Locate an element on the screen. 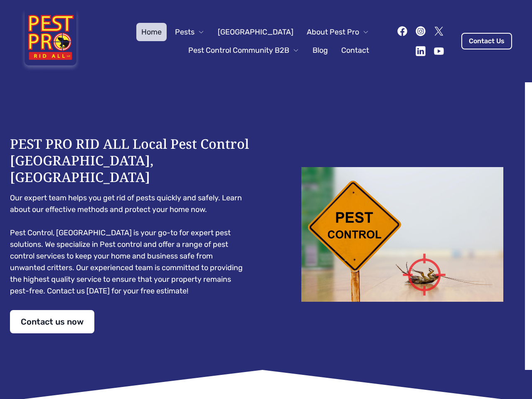 Image resolution: width=532 pixels, height=399 pixels. span: Pests is located at coordinates (184, 32).